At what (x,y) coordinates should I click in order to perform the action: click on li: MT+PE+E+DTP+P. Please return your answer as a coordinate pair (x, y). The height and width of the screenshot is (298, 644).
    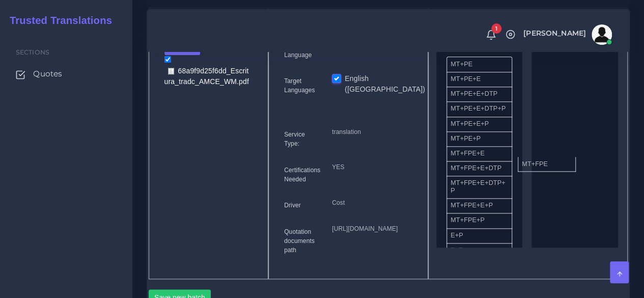
    Looking at the image, I should click on (479, 109).